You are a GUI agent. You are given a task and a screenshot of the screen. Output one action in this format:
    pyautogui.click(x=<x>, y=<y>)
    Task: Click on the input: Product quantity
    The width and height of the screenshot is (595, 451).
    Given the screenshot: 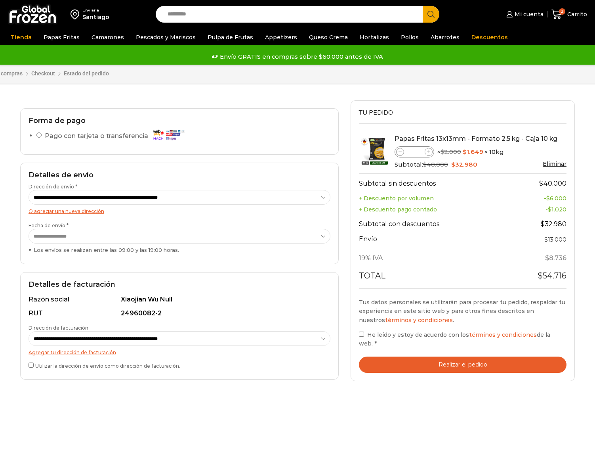 What is the action you would take?
    pyautogui.click(x=415, y=152)
    